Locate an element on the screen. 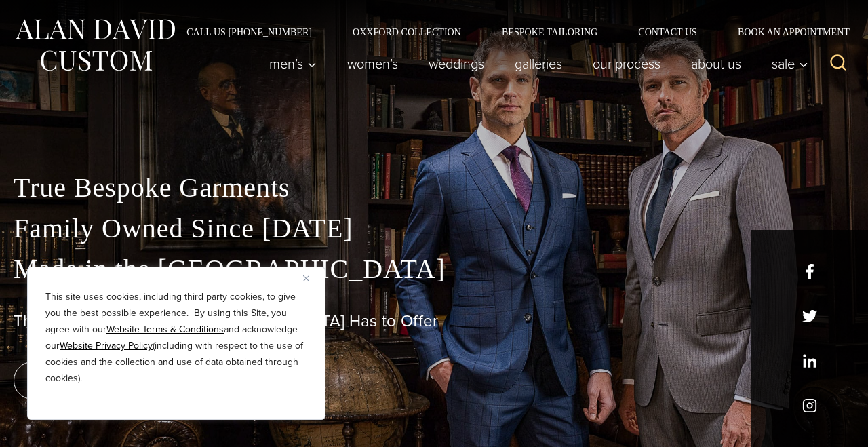 The image size is (868, 447). a: Our Process is located at coordinates (627, 64).